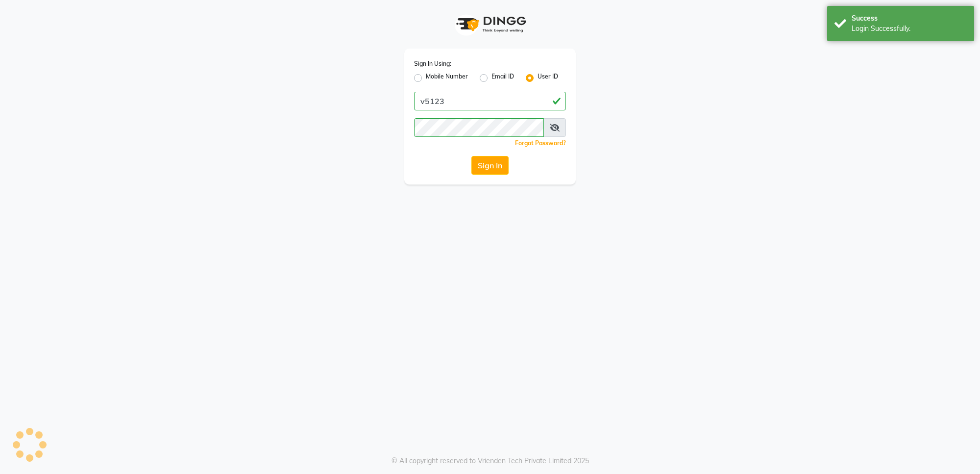 The image size is (980, 474). I want to click on label: Mobile Number, so click(447, 78).